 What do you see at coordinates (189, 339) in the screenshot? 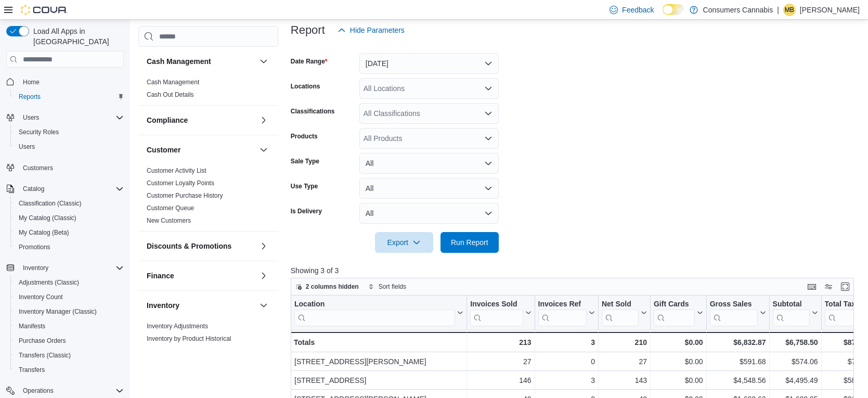
I see `a: Inventory by Product Historical` at bounding box center [189, 339].